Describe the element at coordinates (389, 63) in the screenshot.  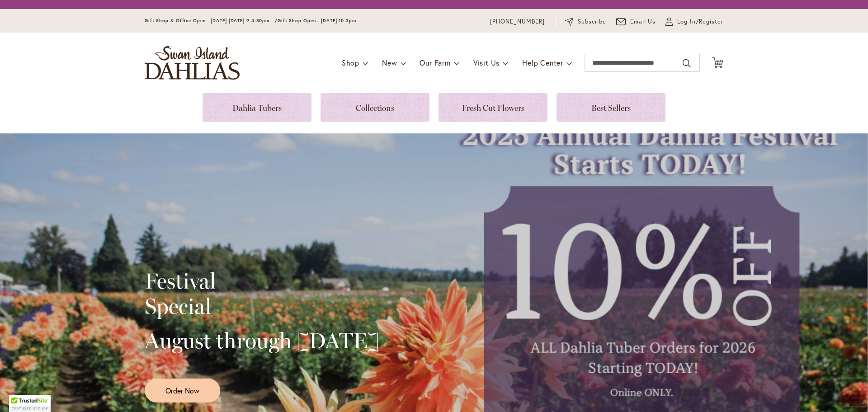
I see `span: New` at that location.